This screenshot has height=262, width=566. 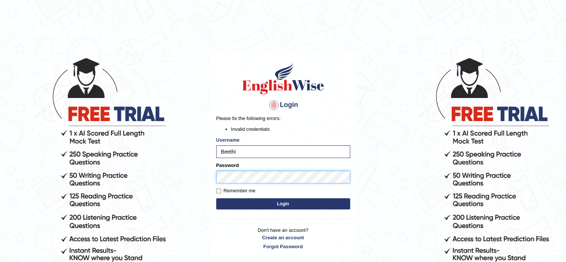 I want to click on img: Logo of English Wise sign in for intelligent practice with AI, so click(x=283, y=79).